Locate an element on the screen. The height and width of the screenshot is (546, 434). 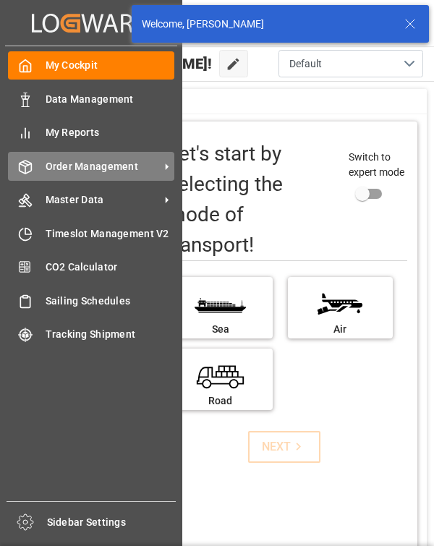
a: My Reports is located at coordinates (91, 132).